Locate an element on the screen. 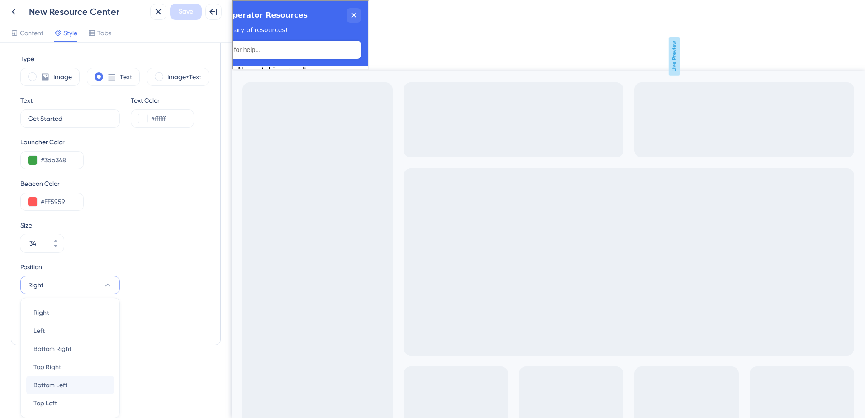 The image size is (865, 418). label: Text is located at coordinates (126, 77).